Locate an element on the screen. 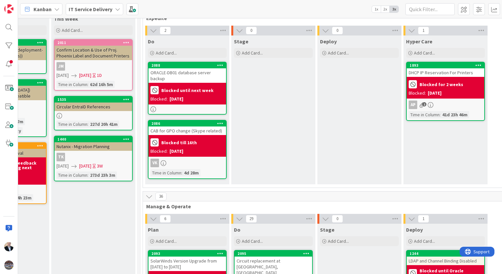 The width and height of the screenshot is (502, 274). div: 1D is located at coordinates (99, 75).